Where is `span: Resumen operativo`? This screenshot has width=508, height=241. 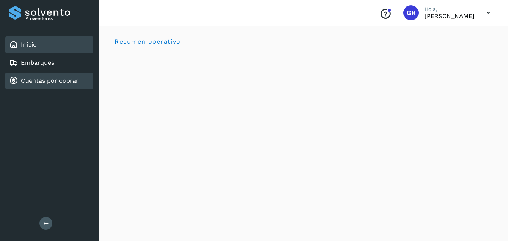
span: Resumen operativo is located at coordinates (147, 41).